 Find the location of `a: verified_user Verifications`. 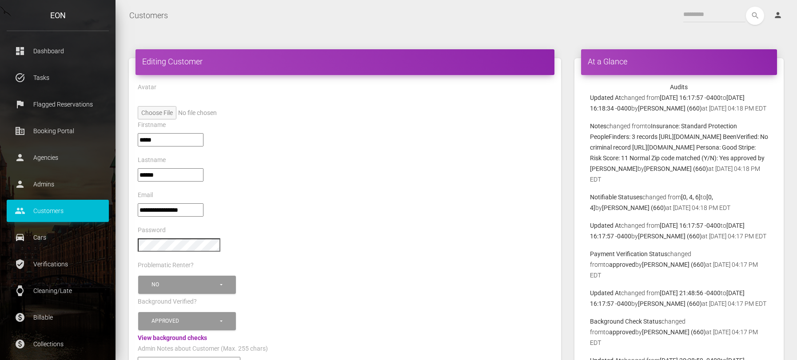

a: verified_user Verifications is located at coordinates (58, 264).